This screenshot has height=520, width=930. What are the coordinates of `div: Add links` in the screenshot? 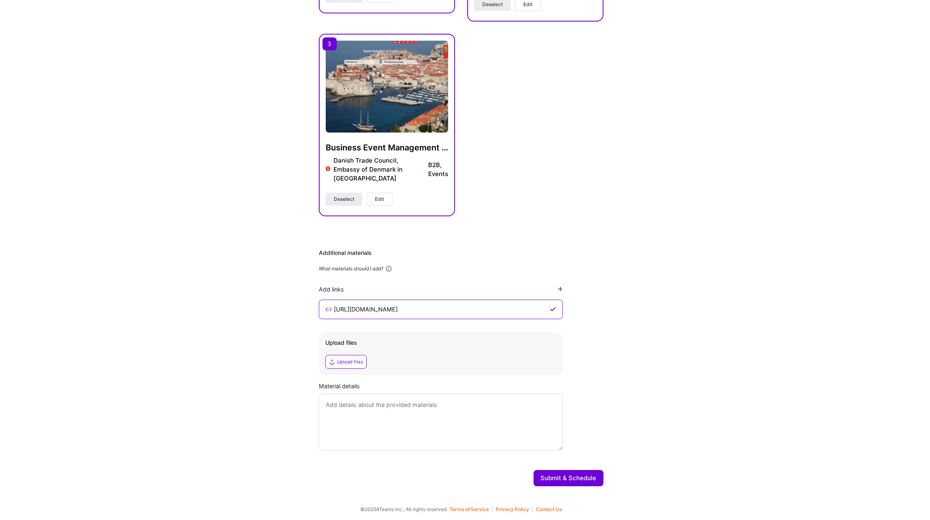 It's located at (331, 289).